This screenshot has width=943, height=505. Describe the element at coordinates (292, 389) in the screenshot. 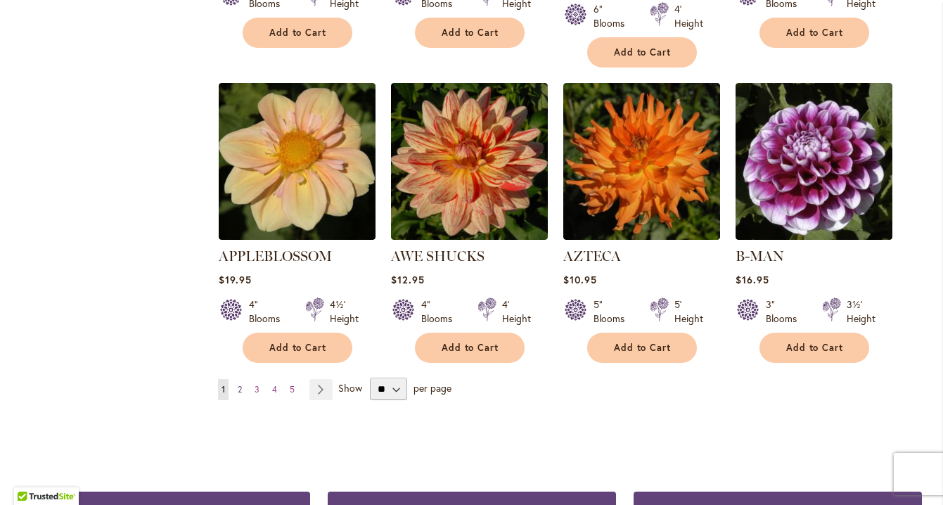

I see `span: 5` at that location.